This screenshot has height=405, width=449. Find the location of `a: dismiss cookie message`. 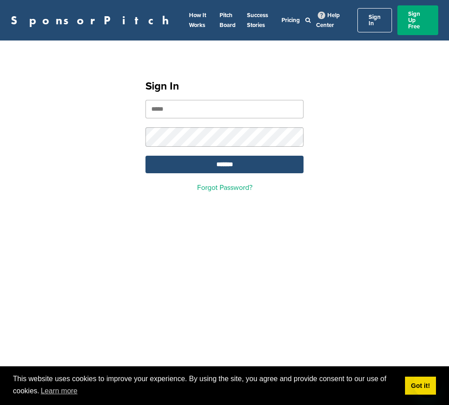

a: dismiss cookie message is located at coordinates (421, 385).